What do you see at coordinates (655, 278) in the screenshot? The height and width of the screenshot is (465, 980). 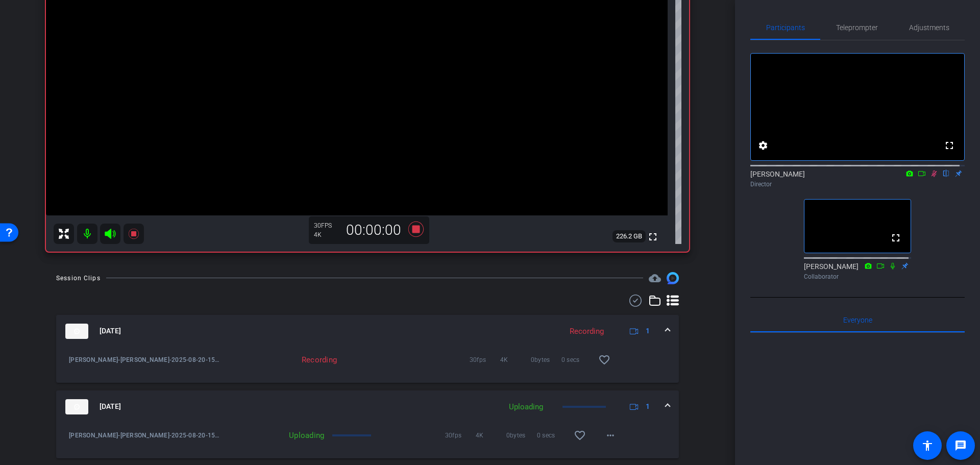 I see `mat-icon: cloud_upload` at bounding box center [655, 278].